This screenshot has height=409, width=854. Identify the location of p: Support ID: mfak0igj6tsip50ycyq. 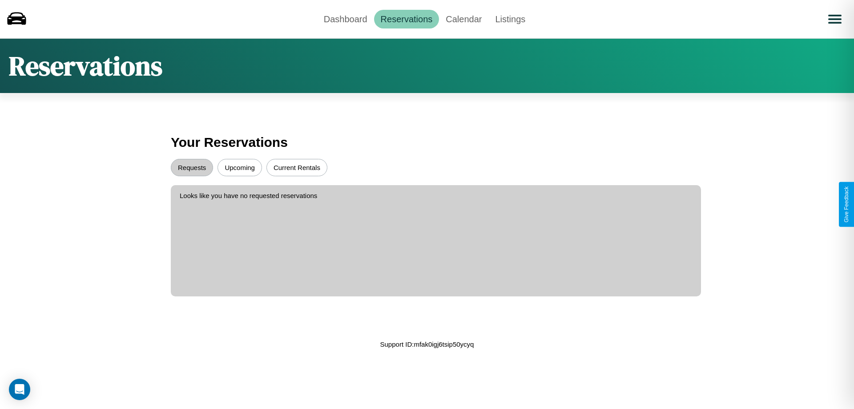
(427, 344).